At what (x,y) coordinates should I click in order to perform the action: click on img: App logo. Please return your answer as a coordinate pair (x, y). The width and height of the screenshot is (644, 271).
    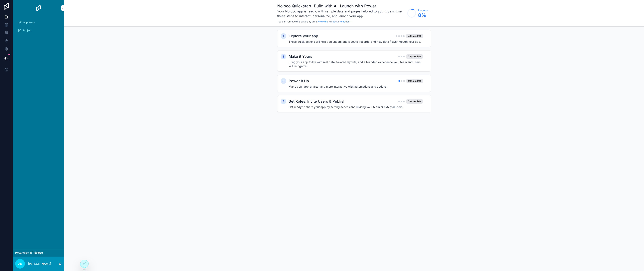
    Looking at the image, I should click on (38, 8).